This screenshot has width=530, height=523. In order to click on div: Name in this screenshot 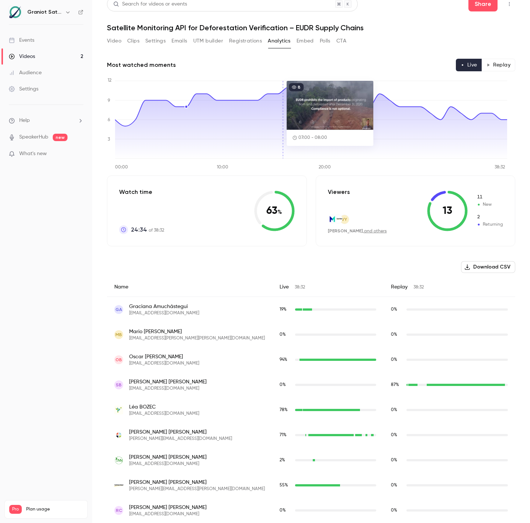, I will do `click(190, 287)`.